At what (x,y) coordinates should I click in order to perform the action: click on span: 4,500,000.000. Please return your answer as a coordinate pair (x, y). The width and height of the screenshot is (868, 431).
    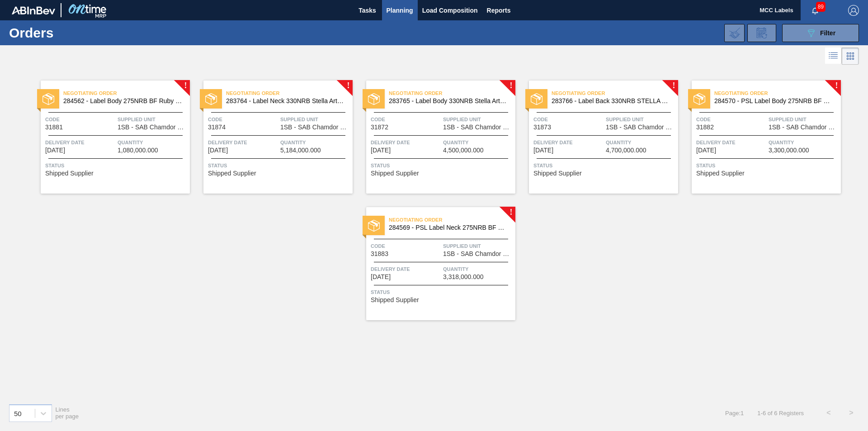
    Looking at the image, I should click on (463, 151).